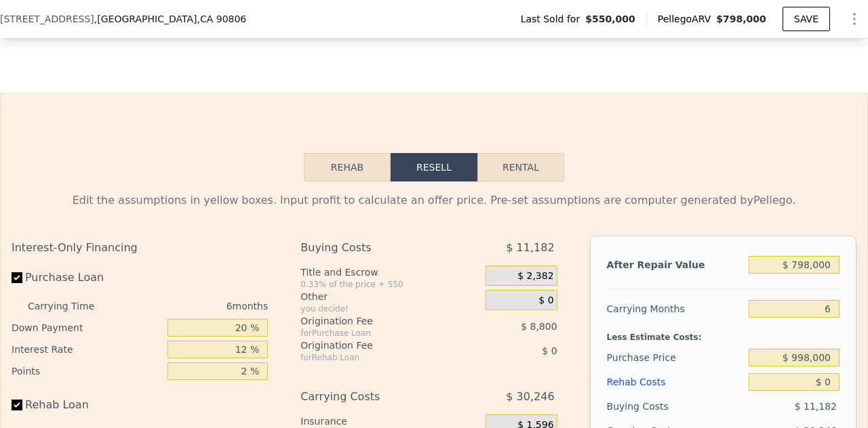 Image resolution: width=868 pixels, height=428 pixels. What do you see at coordinates (87, 278) in the screenshot?
I see `label: Purchase Loan` at bounding box center [87, 278].